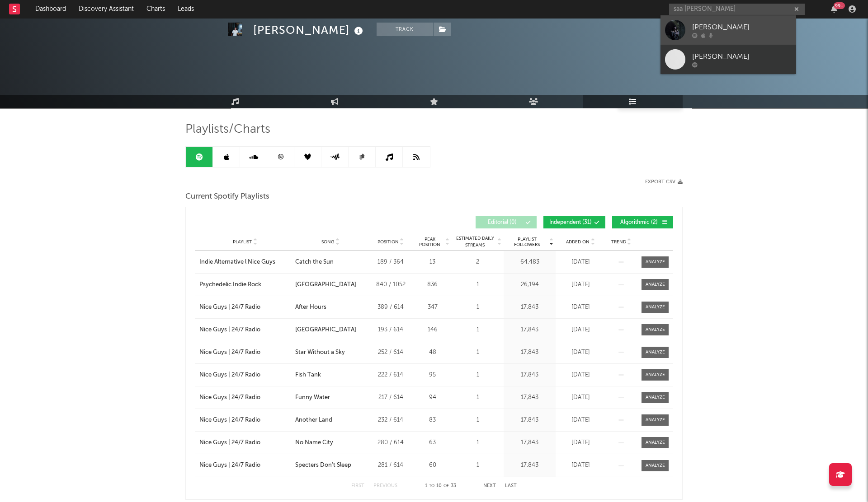  Describe the element at coordinates (388, 242) in the screenshot. I see `span: Position` at that location.